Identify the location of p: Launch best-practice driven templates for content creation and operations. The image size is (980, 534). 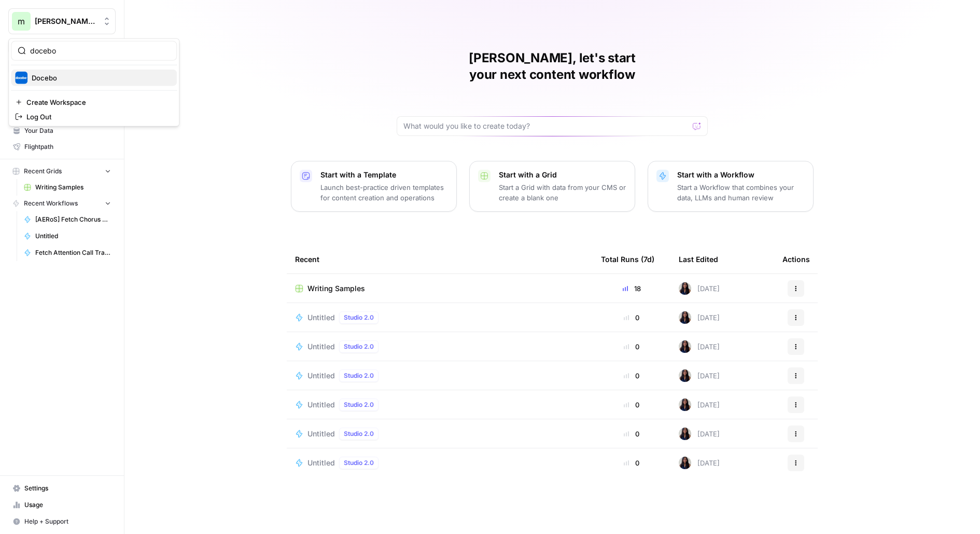
(384, 192).